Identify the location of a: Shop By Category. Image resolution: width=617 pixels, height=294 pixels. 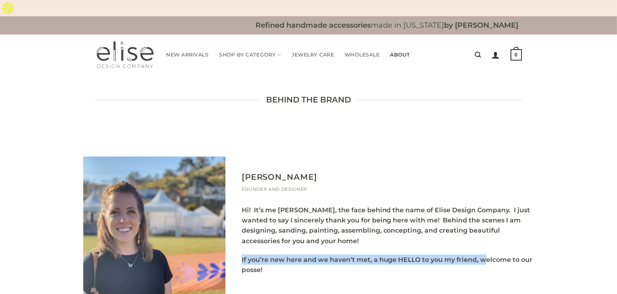
(250, 55).